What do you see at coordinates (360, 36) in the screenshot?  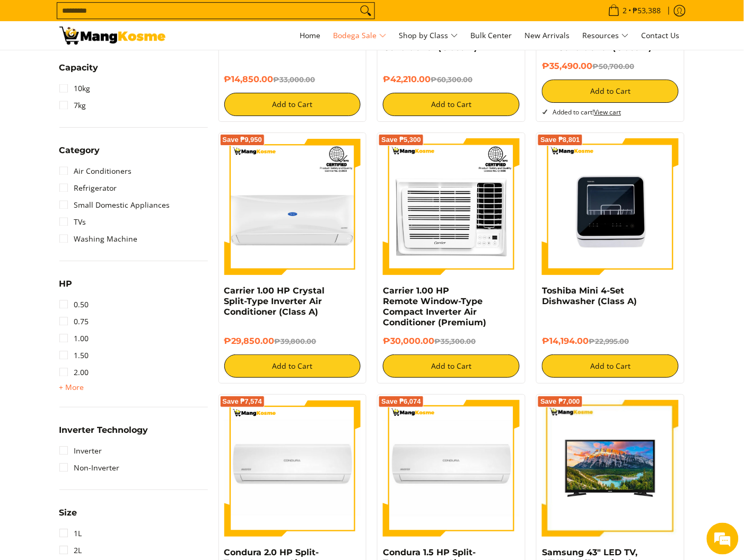 I see `span: Bodega Sale` at bounding box center [360, 36].